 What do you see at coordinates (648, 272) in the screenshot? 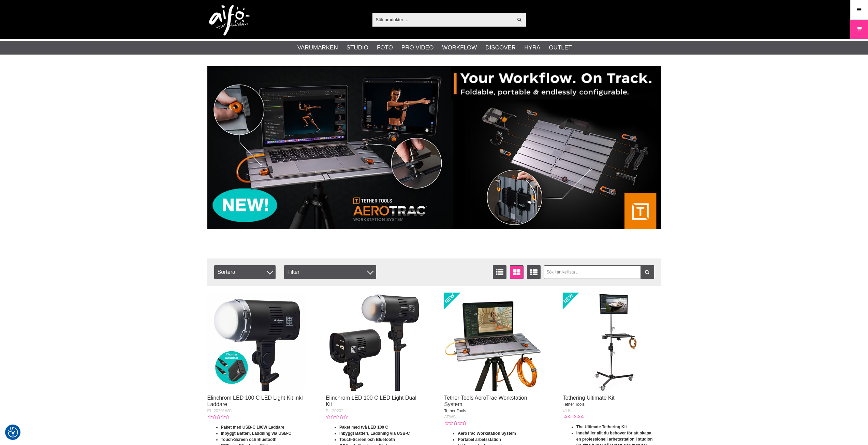
I see `a: Filtrera` at bounding box center [648, 272].